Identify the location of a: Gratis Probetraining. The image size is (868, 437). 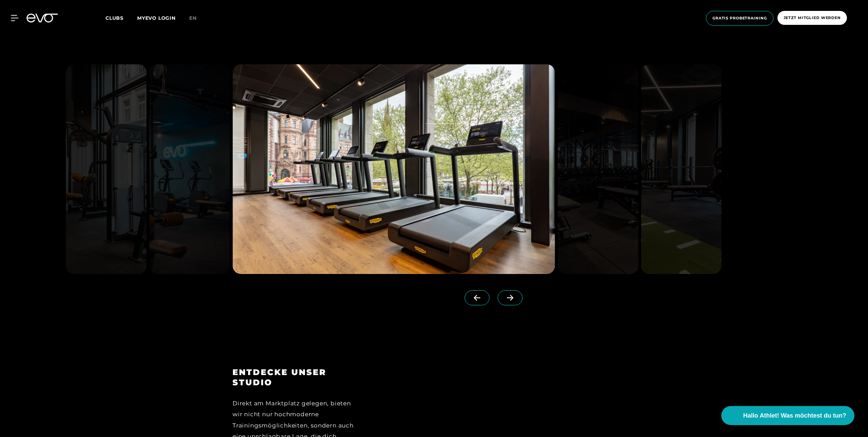
(739, 18).